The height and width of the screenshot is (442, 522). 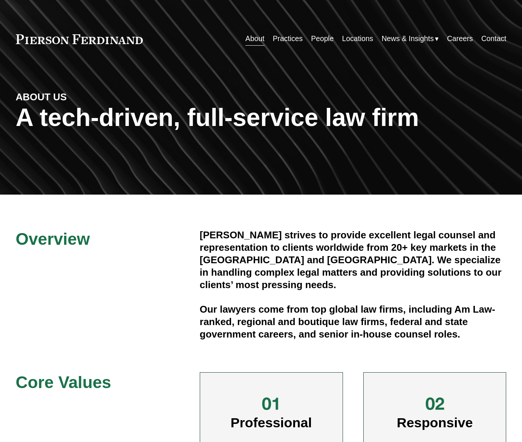 I want to click on a: Careers, so click(x=460, y=39).